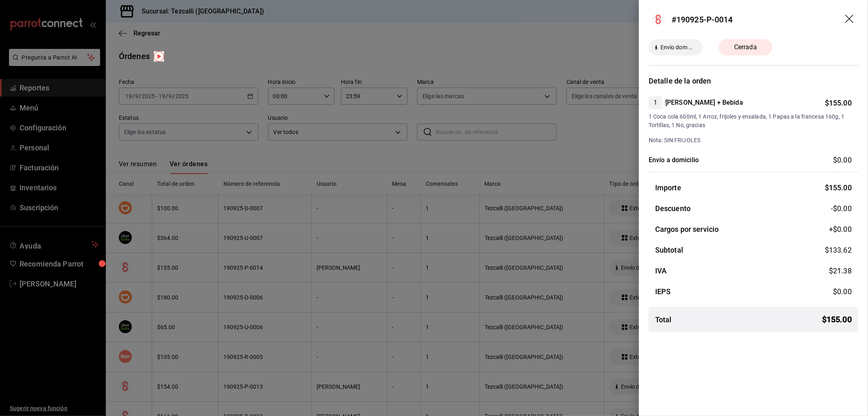 The width and height of the screenshot is (868, 416). I want to click on span: Envío dom PLICK, so click(678, 47).